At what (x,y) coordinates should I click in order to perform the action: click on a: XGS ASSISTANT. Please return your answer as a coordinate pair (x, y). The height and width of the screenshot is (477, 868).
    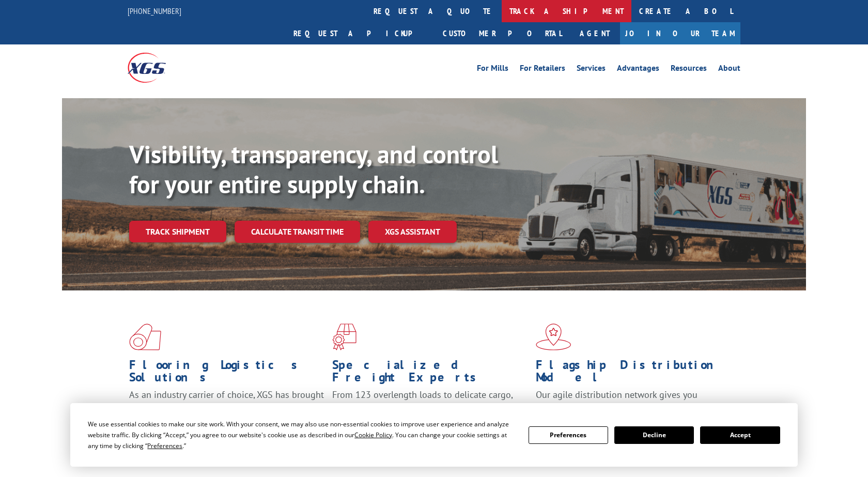
    Looking at the image, I should click on (413, 231).